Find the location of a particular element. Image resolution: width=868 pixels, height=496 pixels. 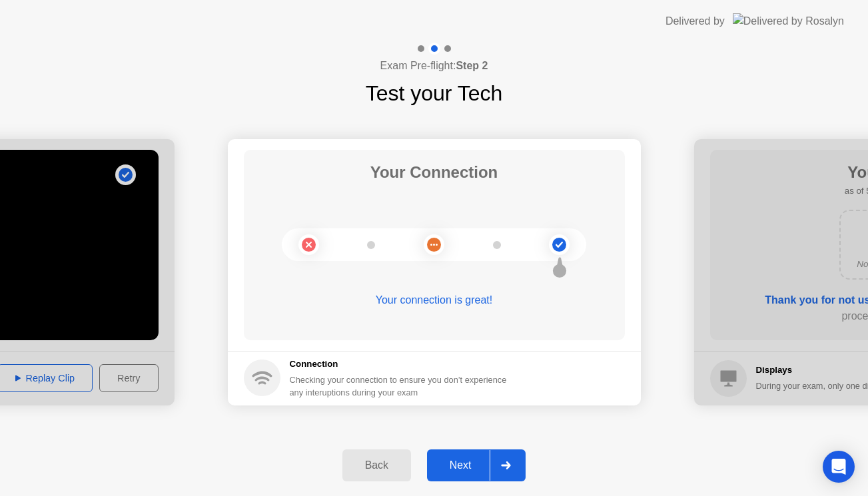

div: Checking your connection to ensure you don’t experience any interuptions during your exam is located at coordinates (403, 386).